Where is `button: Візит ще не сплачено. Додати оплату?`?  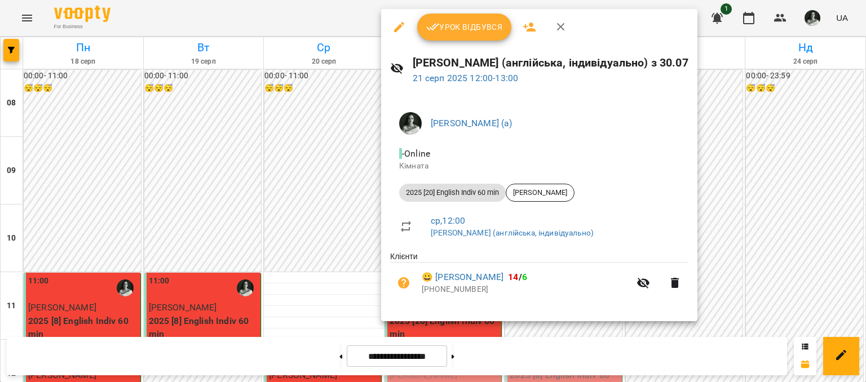 button: Візит ще не сплачено. Додати оплату? is located at coordinates (404, 283).